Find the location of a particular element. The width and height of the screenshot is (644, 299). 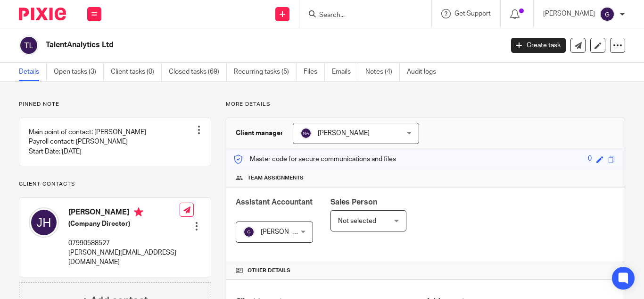

p: More details is located at coordinates (426, 105).